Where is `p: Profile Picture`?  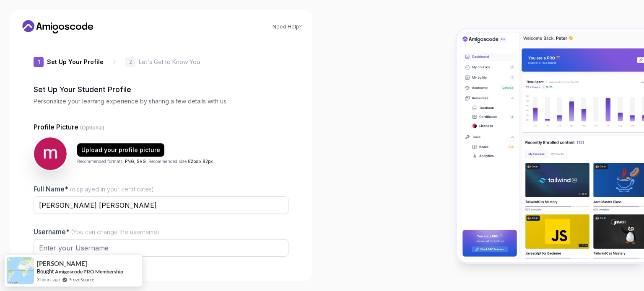 p: Profile Picture is located at coordinates (161, 127).